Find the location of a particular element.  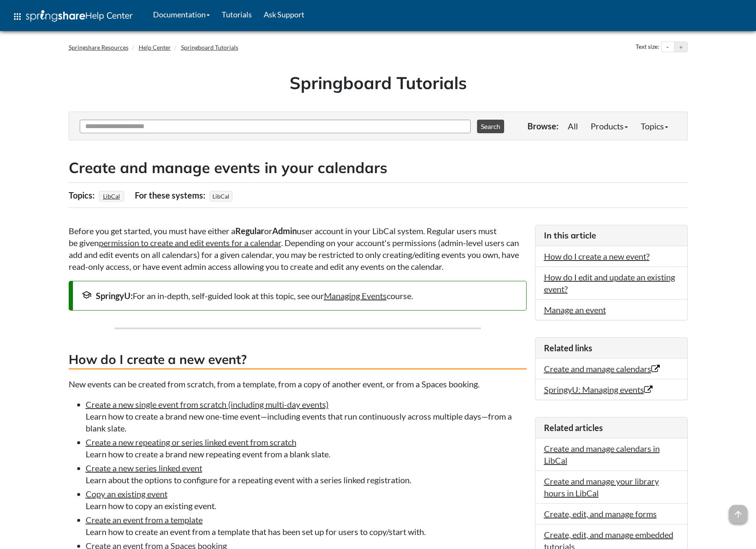

li: Learn how to copy an existing event. is located at coordinates (306, 500).